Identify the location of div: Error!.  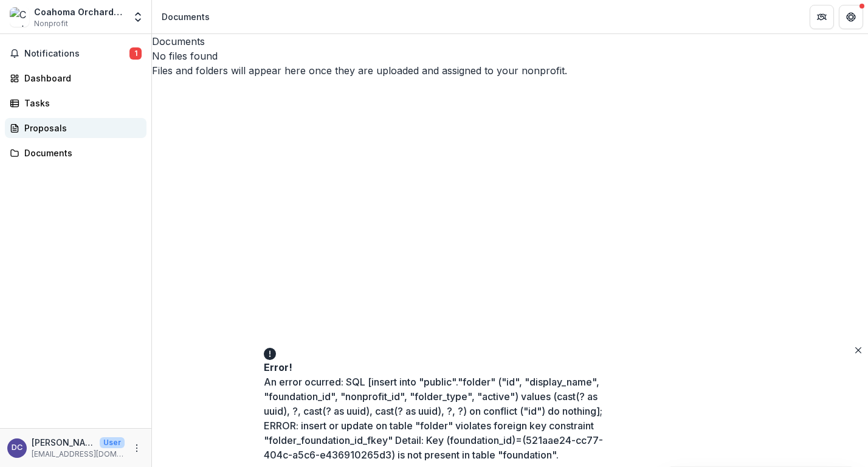
(431, 367).